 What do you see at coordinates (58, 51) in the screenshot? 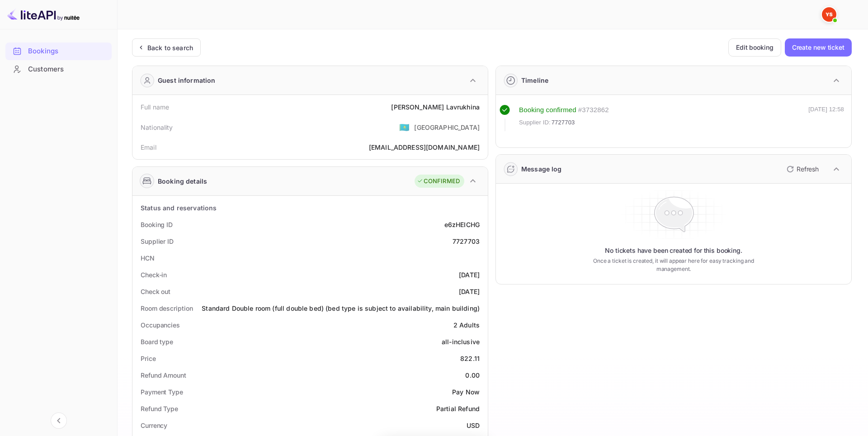
I see `a: Bookings` at bounding box center [58, 51].